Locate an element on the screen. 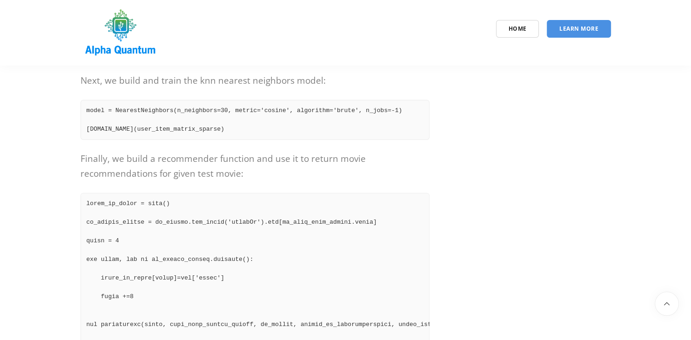  p: Finally, we build a recommender function and use it to return movie recommendations for given tes... is located at coordinates (255, 166).